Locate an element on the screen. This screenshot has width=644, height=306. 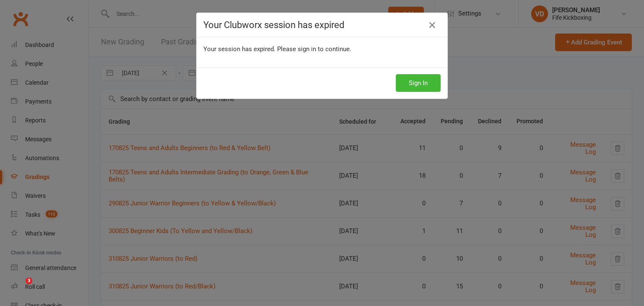
span: 3 is located at coordinates (29, 281).